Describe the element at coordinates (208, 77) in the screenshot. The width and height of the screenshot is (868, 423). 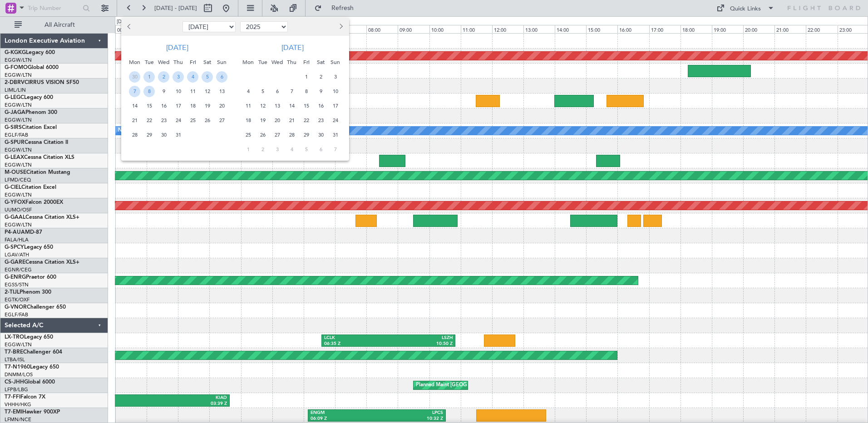
I see `div: 5-7-2025` at that location.